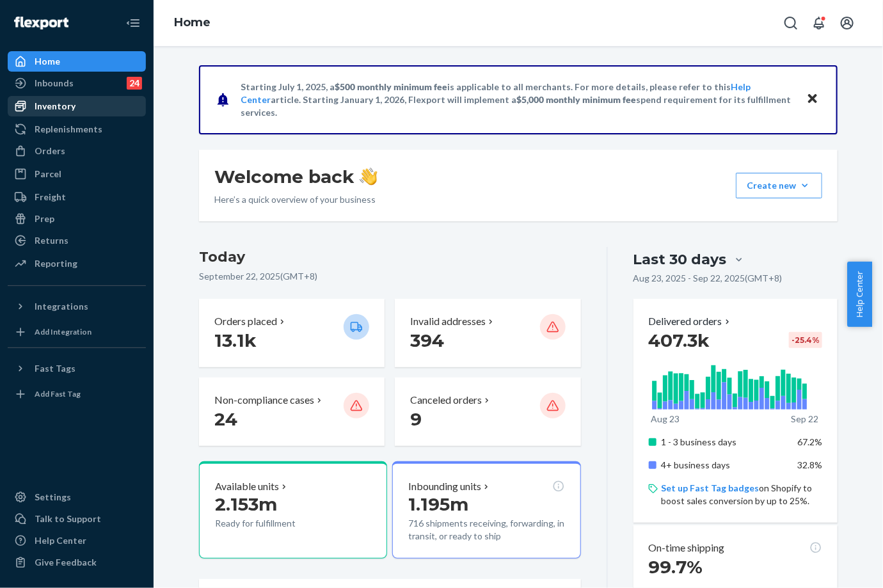 This screenshot has width=883, height=588. What do you see at coordinates (61, 307) in the screenshot?
I see `div: Integrations` at bounding box center [61, 307].